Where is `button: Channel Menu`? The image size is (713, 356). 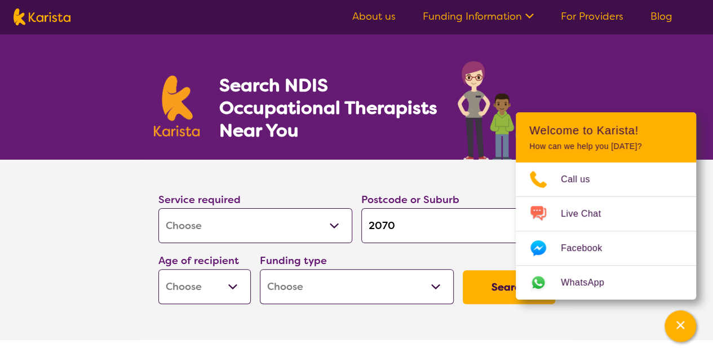
button: Channel Menu is located at coordinates (680, 326).